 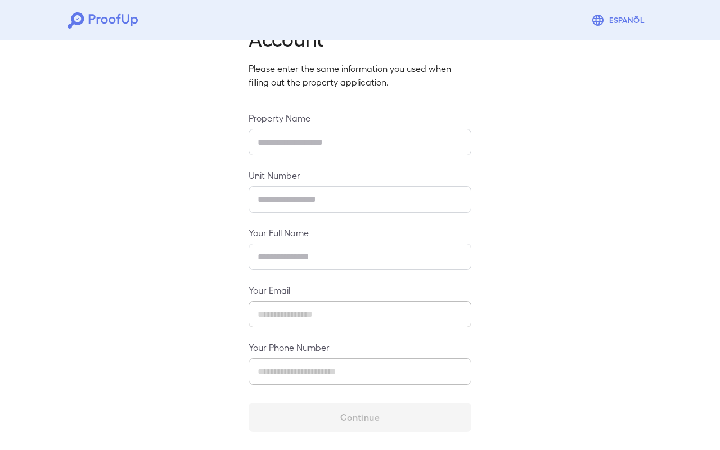 I want to click on label: Your Phone Number, so click(x=360, y=347).